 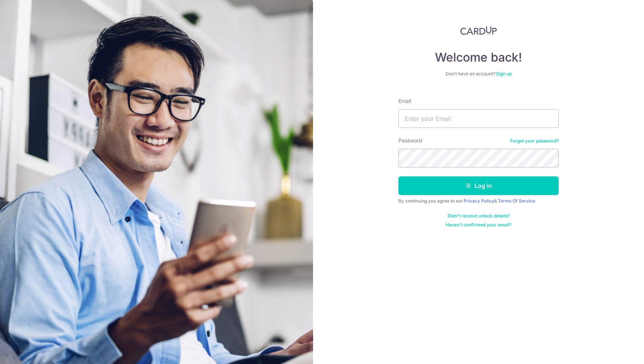 What do you see at coordinates (479, 186) in the screenshot?
I see `button: Log in` at bounding box center [479, 186].